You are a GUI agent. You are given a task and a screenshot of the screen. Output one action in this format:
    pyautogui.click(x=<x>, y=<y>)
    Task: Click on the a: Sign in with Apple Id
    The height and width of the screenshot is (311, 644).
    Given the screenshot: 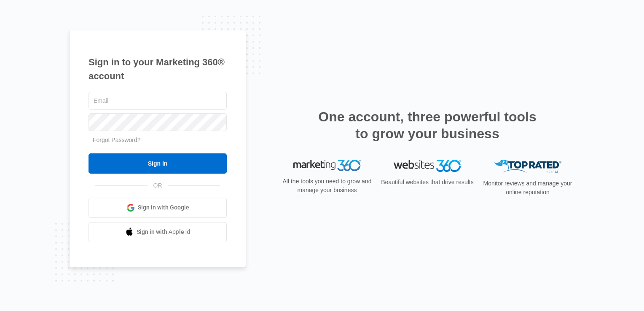 What is the action you would take?
    pyautogui.click(x=158, y=232)
    